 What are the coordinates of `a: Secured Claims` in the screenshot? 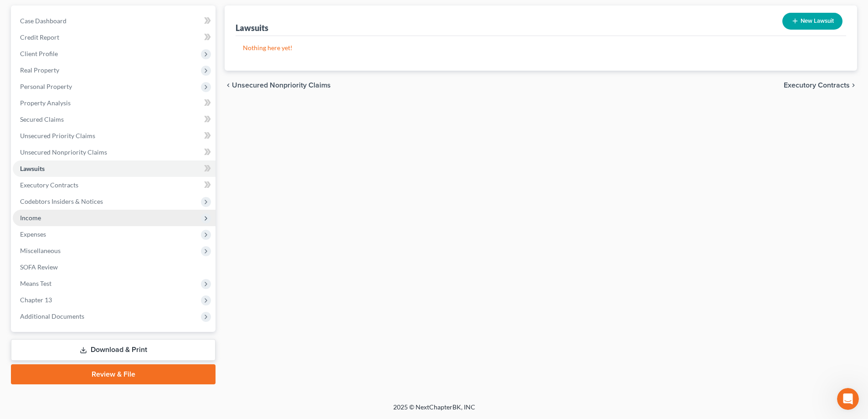 It's located at (114, 120).